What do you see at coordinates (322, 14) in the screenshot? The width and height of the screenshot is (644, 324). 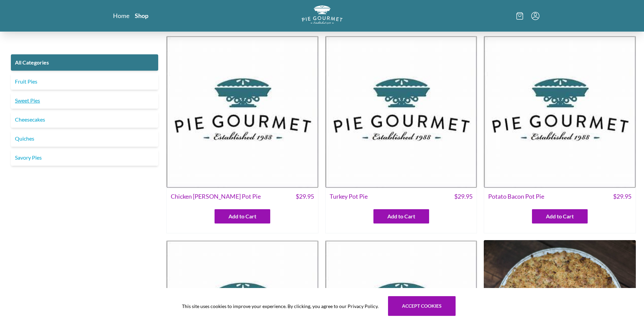 I see `img: logo` at bounding box center [322, 14].